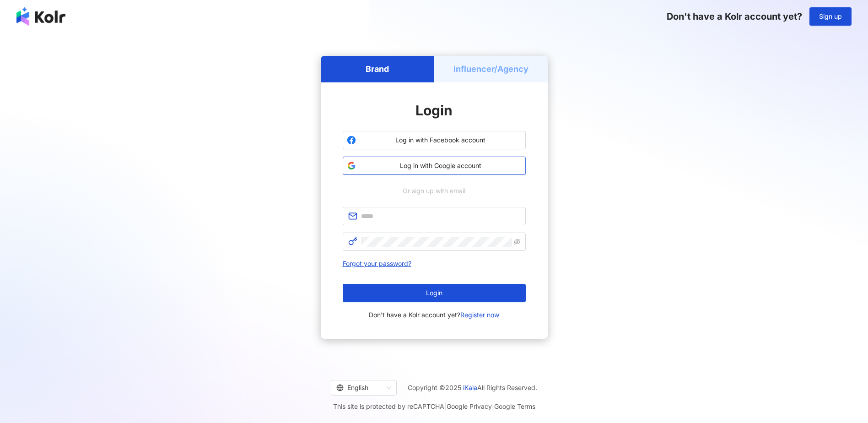  I want to click on span: Log in with Facebook account, so click(441, 140).